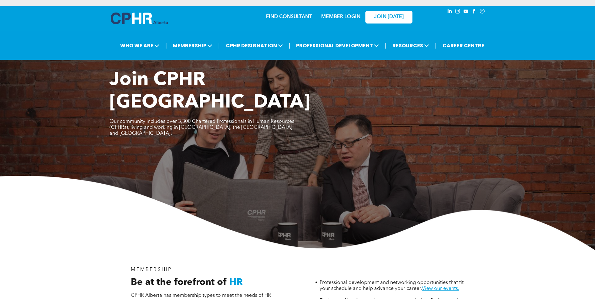 The image size is (595, 299). Describe the element at coordinates (482, 12) in the screenshot. I see `a: Social network` at that location.